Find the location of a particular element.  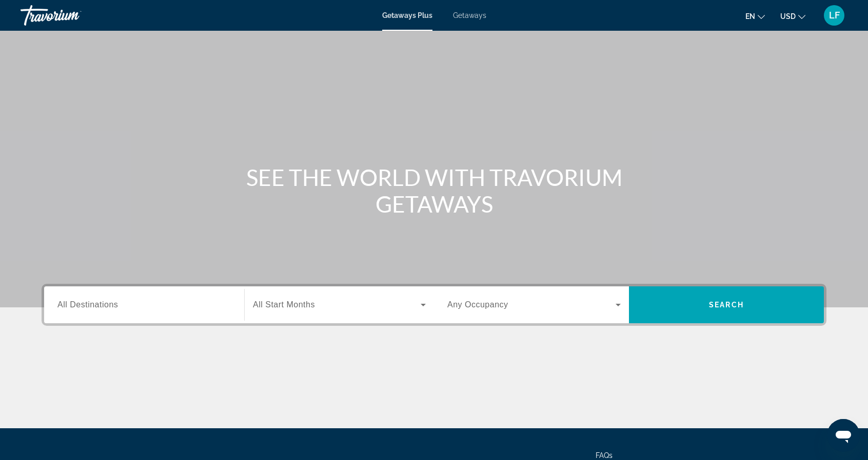

a: Getaways is located at coordinates (469, 16).